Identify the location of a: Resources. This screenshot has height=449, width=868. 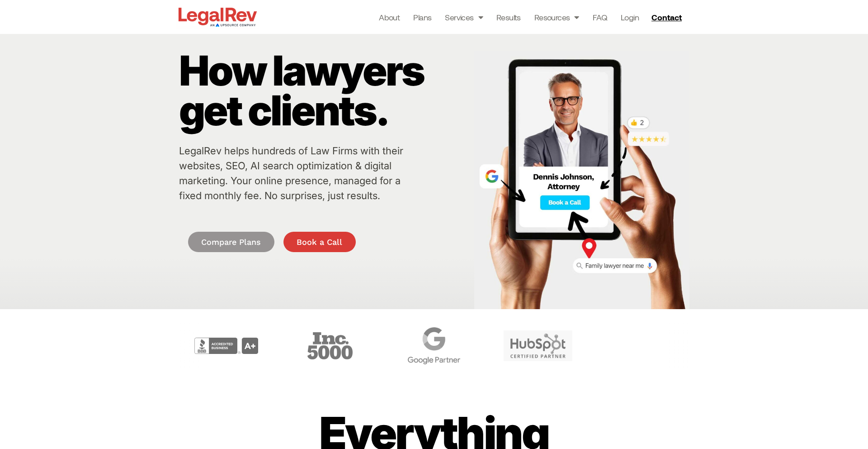
(557, 17).